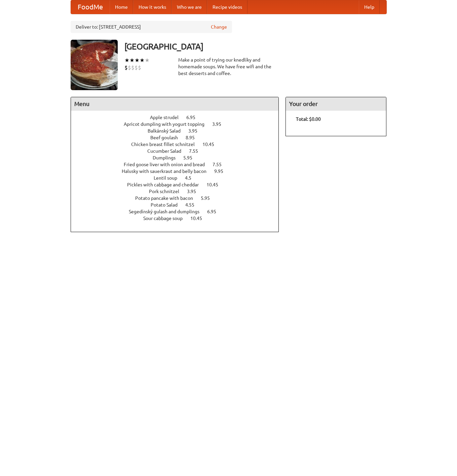 This screenshot has width=457, height=476. Describe the element at coordinates (192, 178) in the screenshot. I see `span: 4.5` at that location.